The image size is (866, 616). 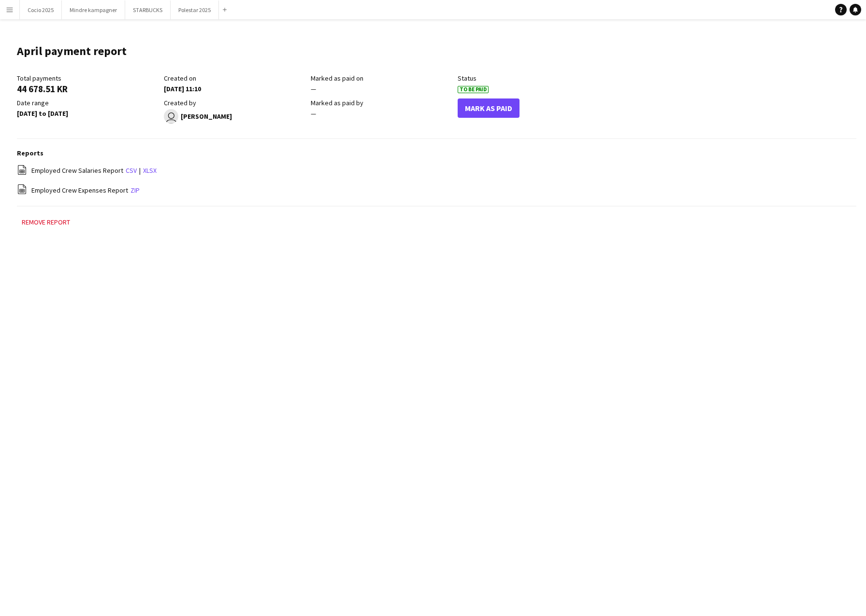 What do you see at coordinates (72, 51) in the screenshot?
I see `h1: April payment report` at bounding box center [72, 51].